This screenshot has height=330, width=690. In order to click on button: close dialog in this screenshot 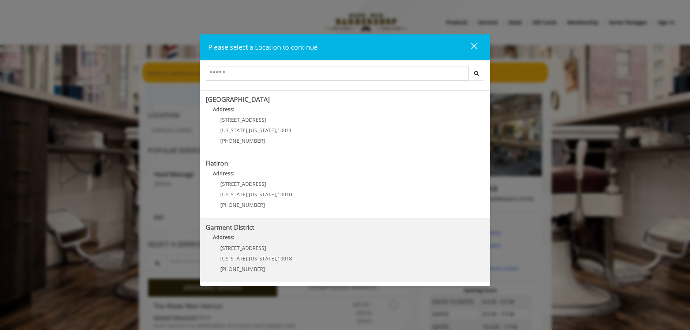, I will do `click(470, 47)`.